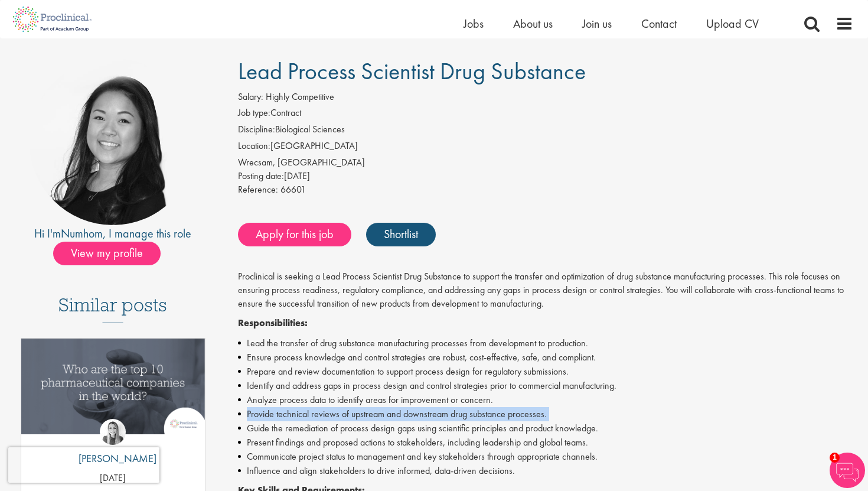 The width and height of the screenshot is (868, 491). I want to click on img: Chatbot, so click(847, 470).